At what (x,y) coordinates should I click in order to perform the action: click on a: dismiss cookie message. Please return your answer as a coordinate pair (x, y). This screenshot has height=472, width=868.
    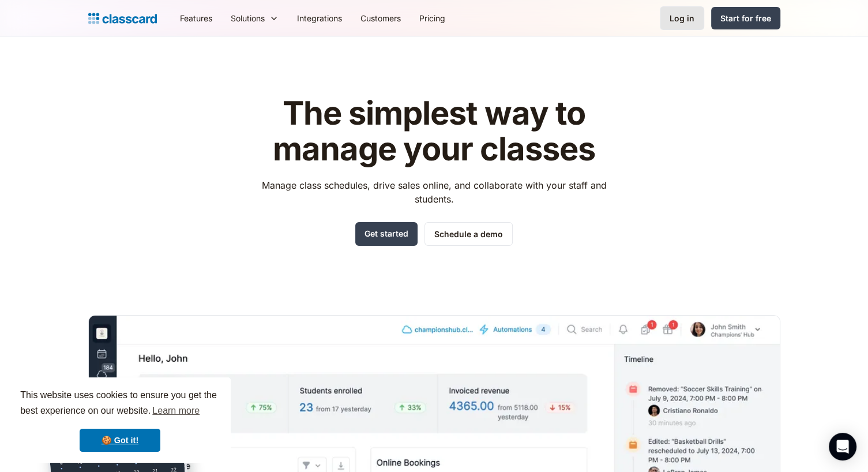
    Looking at the image, I should click on (120, 441).